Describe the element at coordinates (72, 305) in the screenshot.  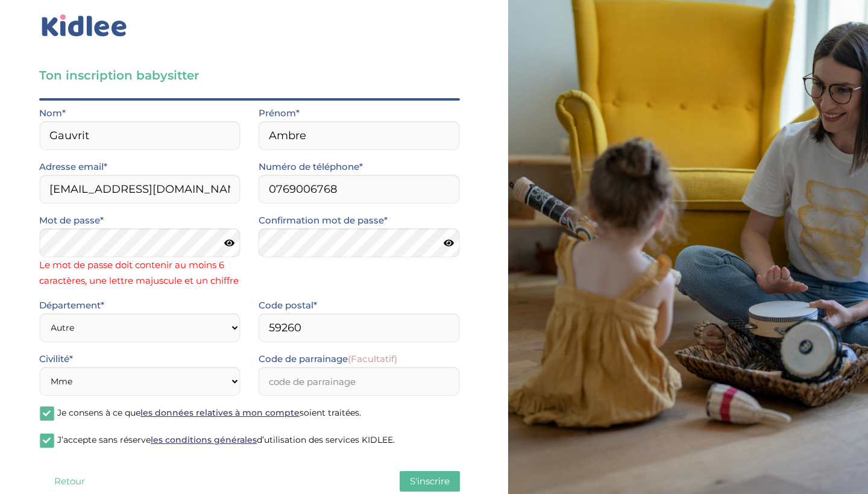
I see `label: Département*` at that location.